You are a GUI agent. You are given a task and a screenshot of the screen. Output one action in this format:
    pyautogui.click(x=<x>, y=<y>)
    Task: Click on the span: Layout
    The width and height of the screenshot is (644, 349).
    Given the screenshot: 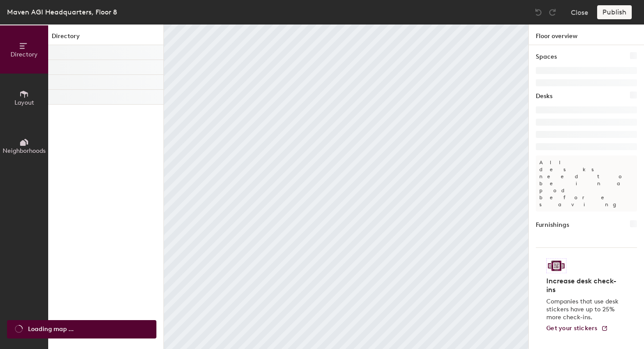 What is the action you would take?
    pyautogui.click(x=24, y=103)
    